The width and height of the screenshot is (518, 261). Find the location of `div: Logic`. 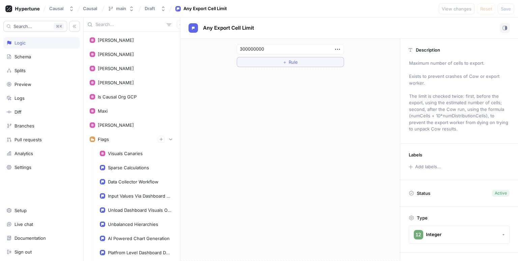

div: Logic is located at coordinates (20, 43).